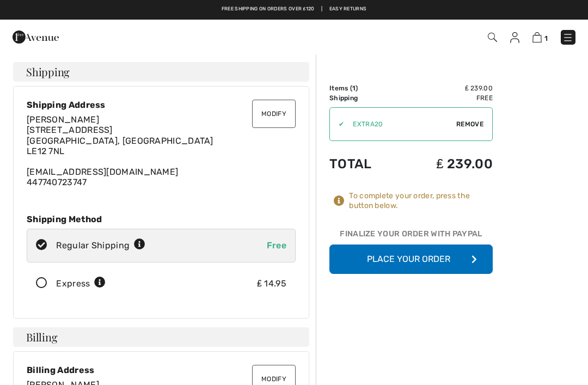 This screenshot has width=588, height=385. What do you see at coordinates (401, 124) in the screenshot?
I see `input: Promo code` at bounding box center [401, 124].